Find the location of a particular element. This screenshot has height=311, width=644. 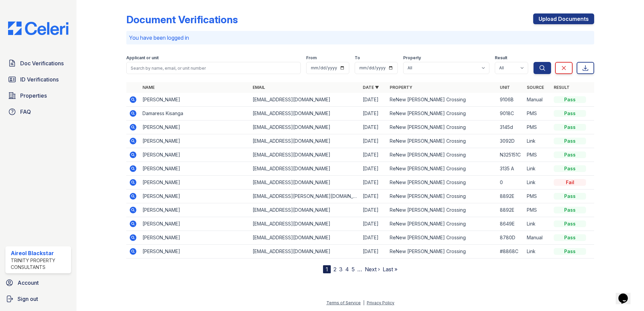

td: 3135 A is located at coordinates (511, 168).